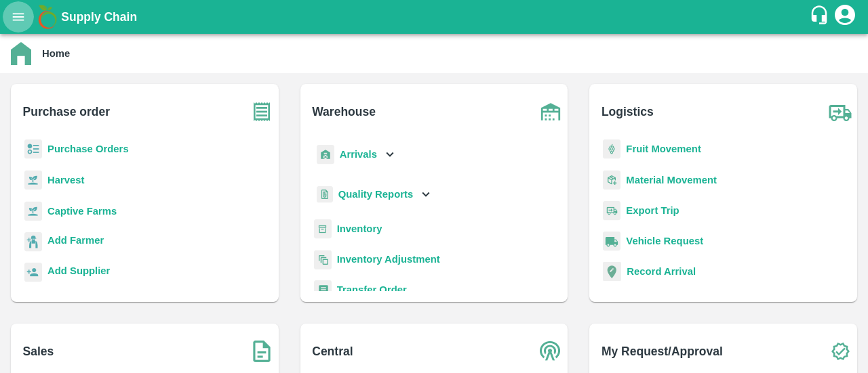 Image resolution: width=868 pixels, height=373 pixels. What do you see at coordinates (99, 17) in the screenshot?
I see `b: Supply Chain` at bounding box center [99, 17].